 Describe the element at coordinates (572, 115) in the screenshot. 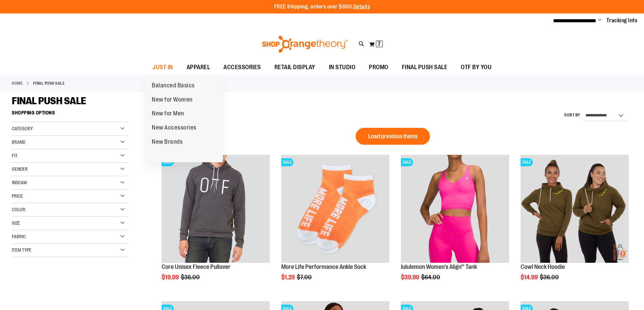

I see `label: Sort By` at that location.